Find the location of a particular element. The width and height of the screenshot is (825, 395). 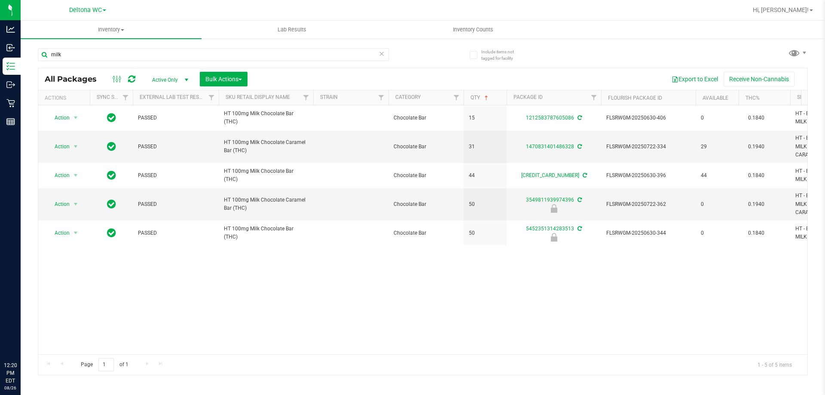

span: FLSRWGM-20250630-396 is located at coordinates (648, 175).